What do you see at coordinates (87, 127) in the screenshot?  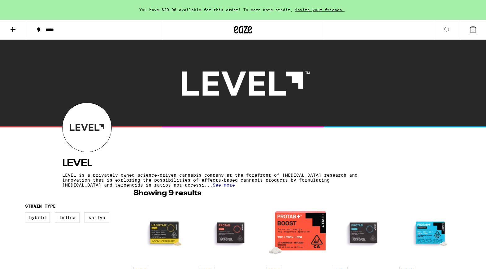 I see `img: LEVEL logo` at bounding box center [87, 127].